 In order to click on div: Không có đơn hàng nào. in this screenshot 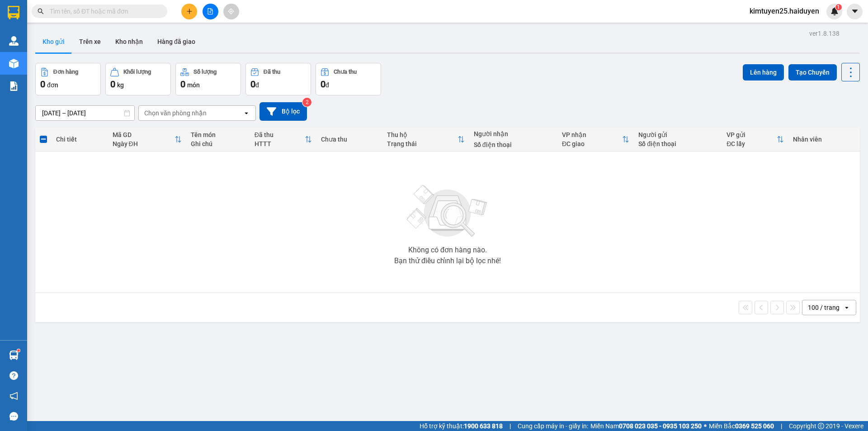, I will do `click(448, 250)`.